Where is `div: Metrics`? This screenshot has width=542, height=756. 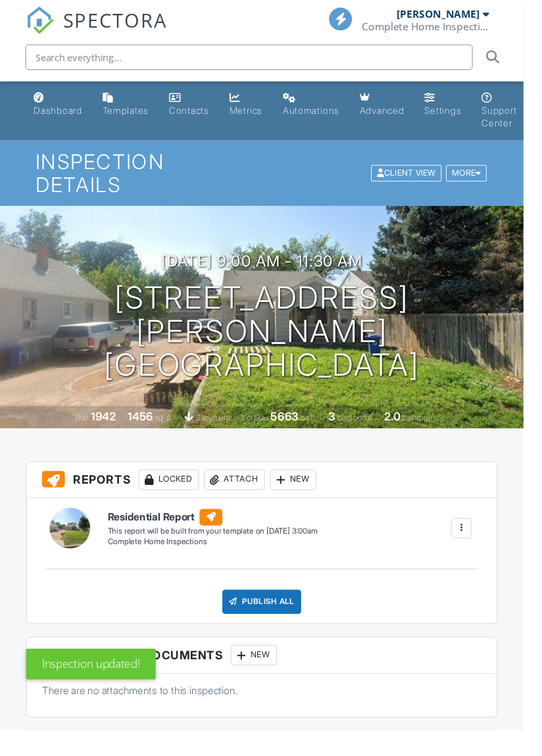
div: Metrics is located at coordinates (255, 114).